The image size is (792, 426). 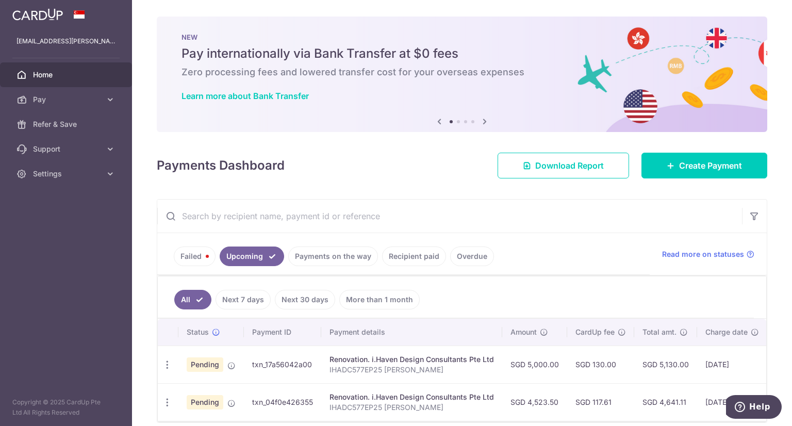 I want to click on td: SGD 5,130.00, so click(x=666, y=364).